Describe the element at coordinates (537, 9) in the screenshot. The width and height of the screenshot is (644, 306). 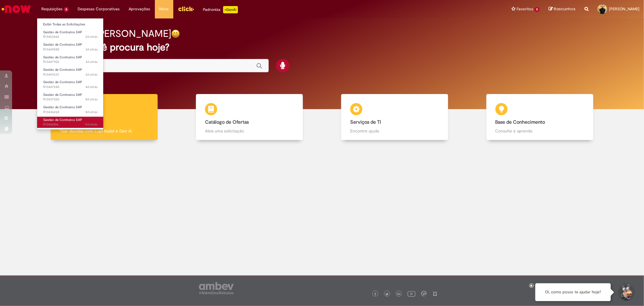
I see `span: 5` at that location.